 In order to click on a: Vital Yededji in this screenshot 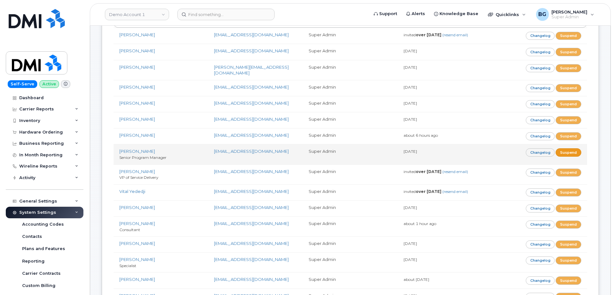, I will do `click(132, 191)`.